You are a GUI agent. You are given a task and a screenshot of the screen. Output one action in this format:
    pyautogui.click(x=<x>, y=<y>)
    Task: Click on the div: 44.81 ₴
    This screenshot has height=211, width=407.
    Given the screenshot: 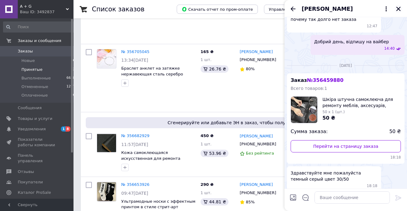 What is the action you would take?
    pyautogui.click(x=214, y=202)
    